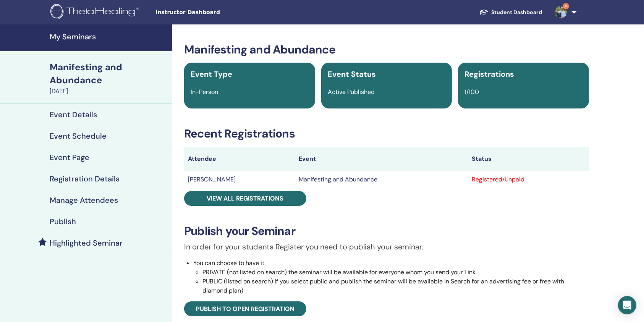 The height and width of the screenshot is (322, 644). What do you see at coordinates (245, 310) in the screenshot?
I see `span: Publish to open registration` at bounding box center [245, 310].